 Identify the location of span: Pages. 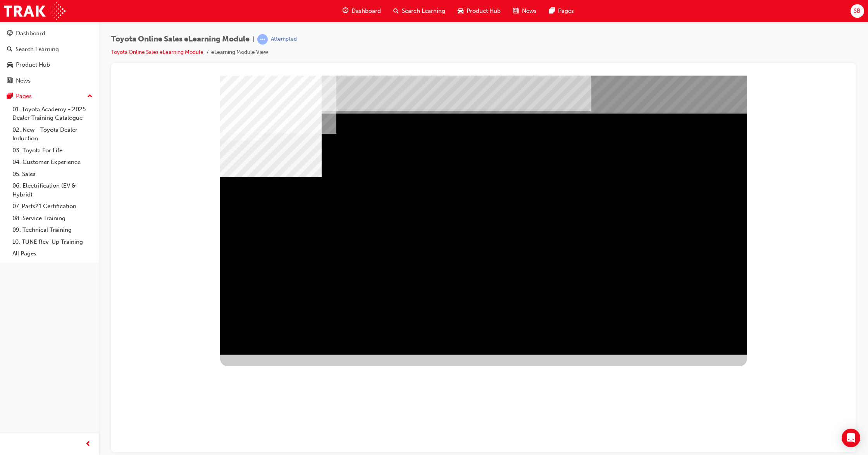
(566, 11).